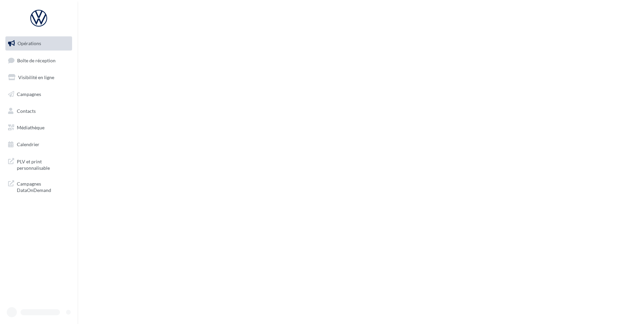 The height and width of the screenshot is (324, 644). Describe the element at coordinates (39, 60) in the screenshot. I see `a: Boîte de réception` at that location.